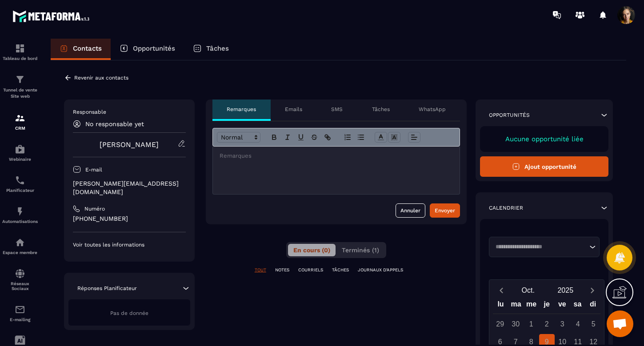 Image resolution: width=644 pixels, height=346 pixels. Describe the element at coordinates (107, 289) in the screenshot. I see `p: Réponses Planificateur` at that location.